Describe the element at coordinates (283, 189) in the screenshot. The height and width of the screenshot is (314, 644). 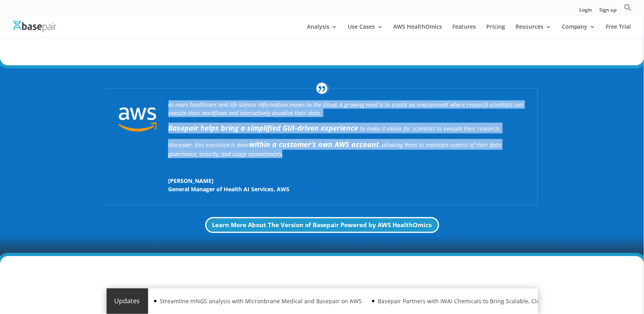
I see `span: AWS` at that location.